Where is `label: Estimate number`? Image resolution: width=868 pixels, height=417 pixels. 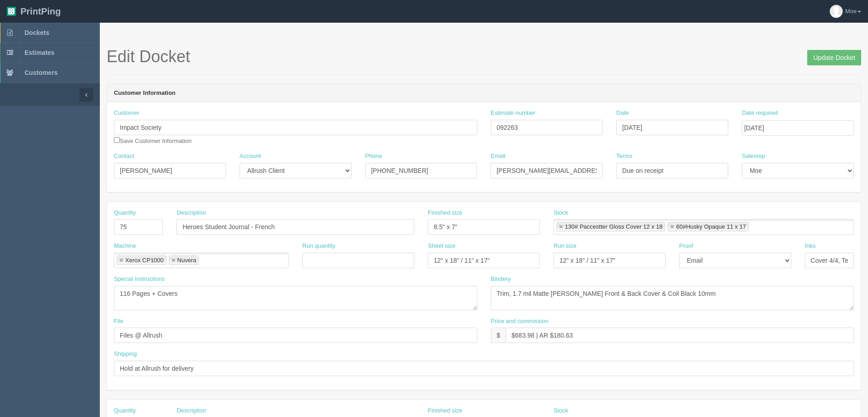 label: Estimate number is located at coordinates (513, 113).